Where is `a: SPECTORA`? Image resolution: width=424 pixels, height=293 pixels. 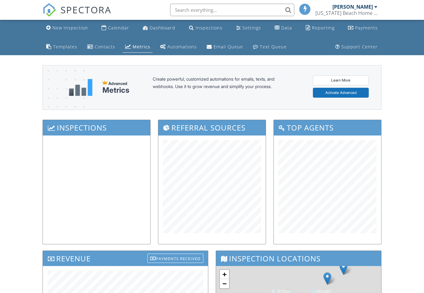
a: SPECTORA is located at coordinates (77, 15).